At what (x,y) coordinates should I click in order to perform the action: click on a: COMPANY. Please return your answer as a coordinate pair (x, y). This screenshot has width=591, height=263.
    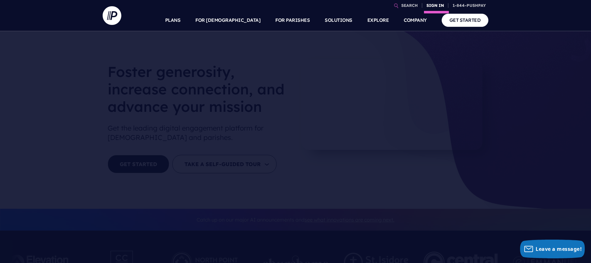
    Looking at the image, I should click on (415, 20).